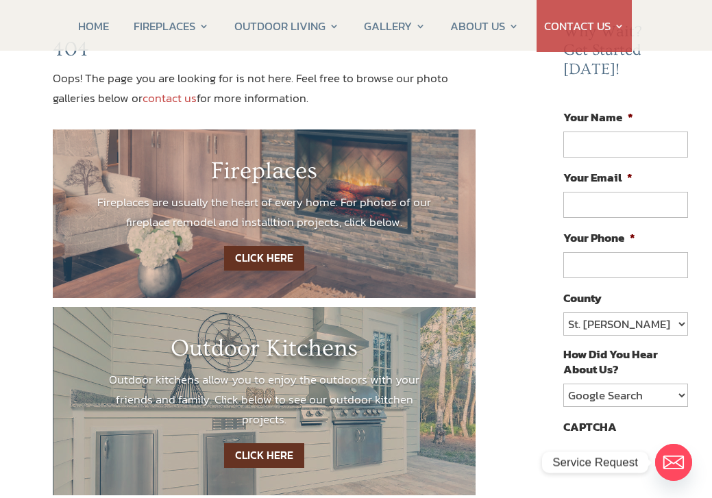 The width and height of the screenshot is (712, 498). What do you see at coordinates (264, 352) in the screenshot?
I see `h1: Outdoor Kitchens` at bounding box center [264, 352].